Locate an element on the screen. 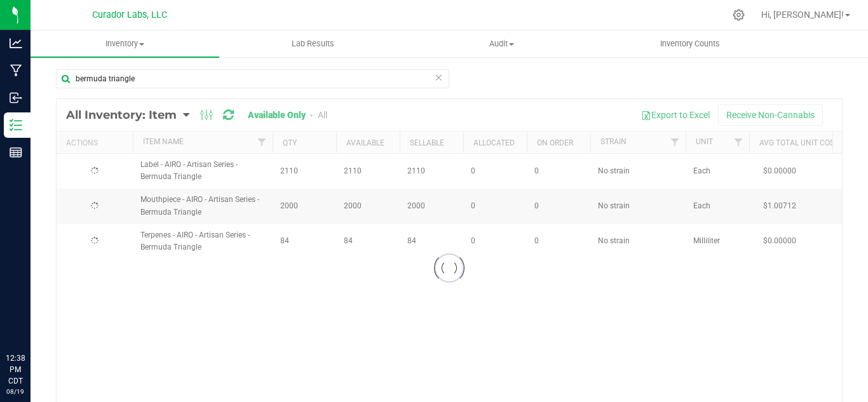  span: Curador Labs, LLC is located at coordinates (130, 15).